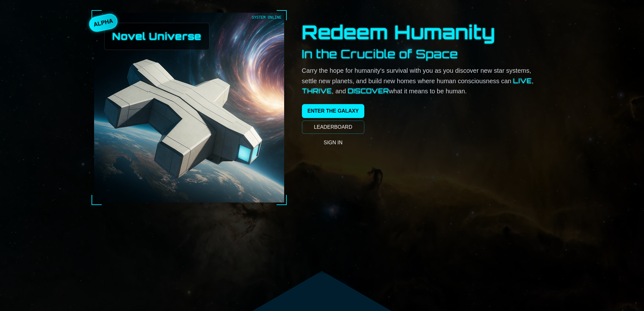 Image resolution: width=644 pixels, height=311 pixels. What do you see at coordinates (267, 18) in the screenshot?
I see `div: SYSTEM ONLINE` at bounding box center [267, 18].